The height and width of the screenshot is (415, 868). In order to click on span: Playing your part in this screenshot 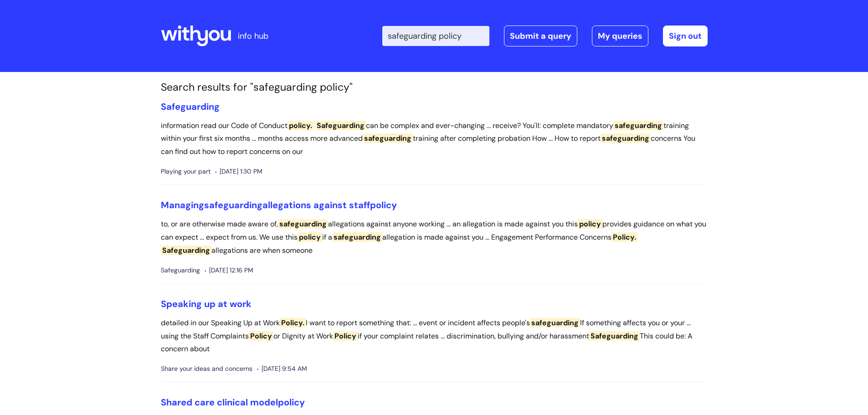, I will do `click(185, 171)`.